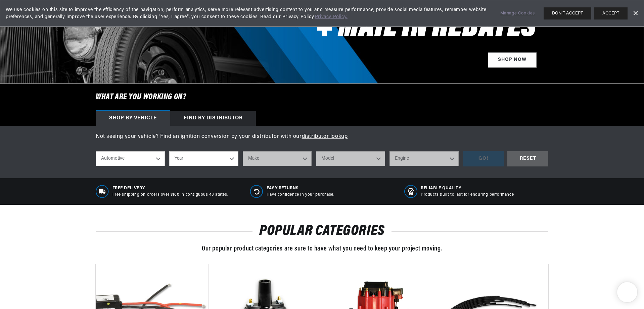  I want to click on button: DON'T ACCEPT, so click(567, 13).